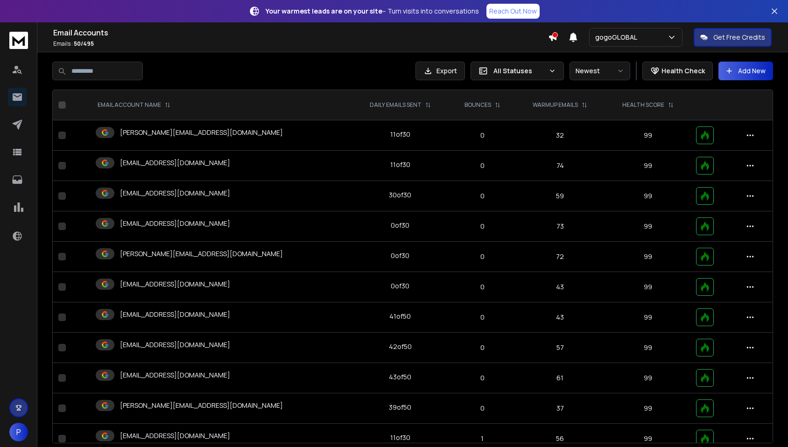  Describe the element at coordinates (400, 195) in the screenshot. I see `div: 30 of 30` at that location.